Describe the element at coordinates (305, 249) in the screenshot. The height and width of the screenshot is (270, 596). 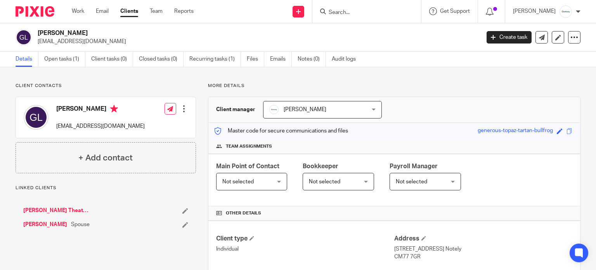
I see `p: Individual` at that location.